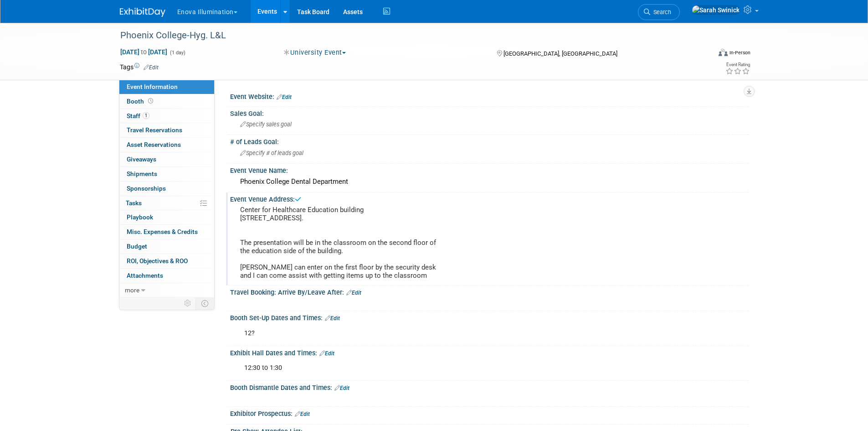 The image size is (868, 431). What do you see at coordinates (146, 189) in the screenshot?
I see `span: Sponsorships` at bounding box center [146, 189].